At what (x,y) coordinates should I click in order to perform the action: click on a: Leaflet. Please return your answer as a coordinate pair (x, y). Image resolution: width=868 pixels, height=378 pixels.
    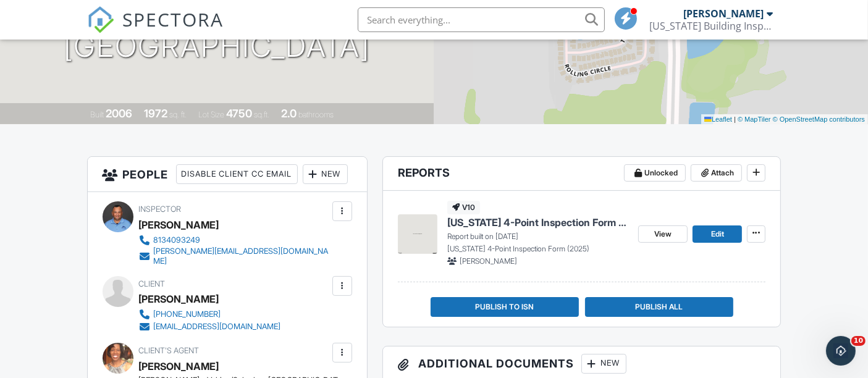
    Looking at the image, I should click on (718, 119).